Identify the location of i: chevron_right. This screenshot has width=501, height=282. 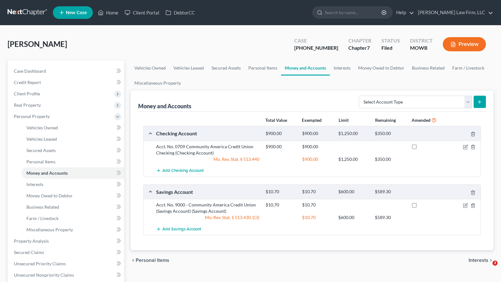
(491, 260).